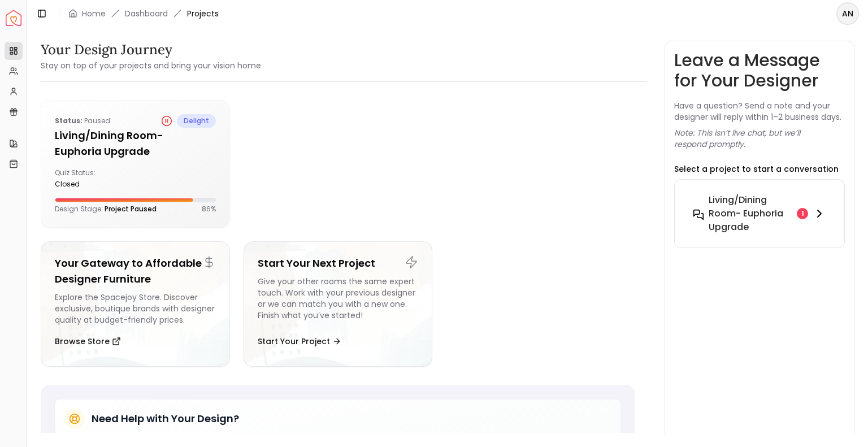 This screenshot has width=868, height=447. What do you see at coordinates (848, 14) in the screenshot?
I see `button: AN` at bounding box center [848, 14].